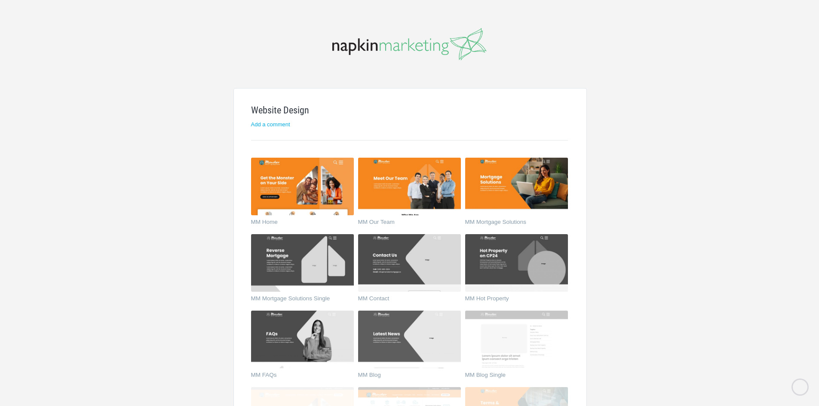 This screenshot has width=819, height=406. I want to click on a: MM Hot Property, so click(511, 300).